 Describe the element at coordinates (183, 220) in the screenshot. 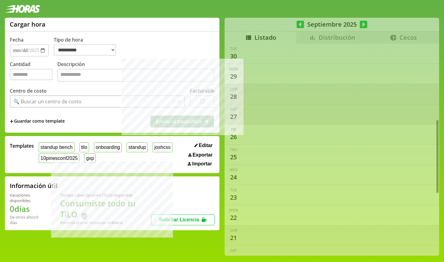

I see `button: Solicitar Licencia` at that location.